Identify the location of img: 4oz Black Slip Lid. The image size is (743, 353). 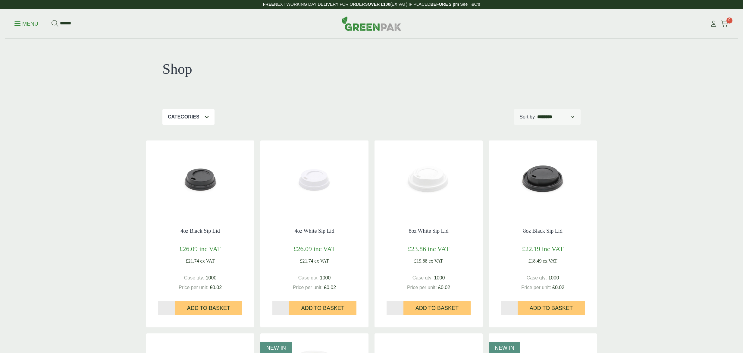
(200, 178).